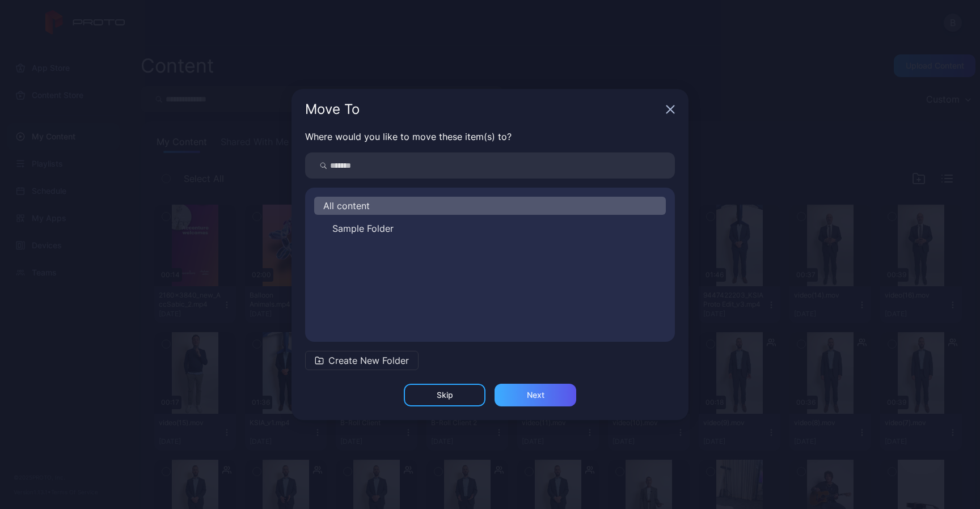 The height and width of the screenshot is (509, 980). Describe the element at coordinates (445, 396) in the screenshot. I see `button: Skip` at that location.